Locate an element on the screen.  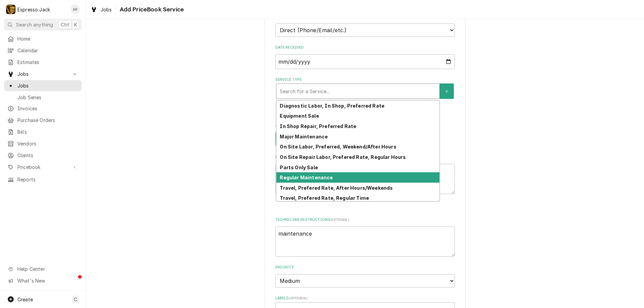
span: Home is located at coordinates (48, 39).